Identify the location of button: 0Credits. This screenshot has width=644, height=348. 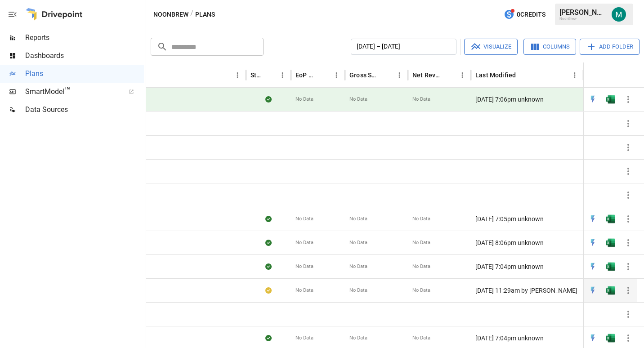
(524, 15).